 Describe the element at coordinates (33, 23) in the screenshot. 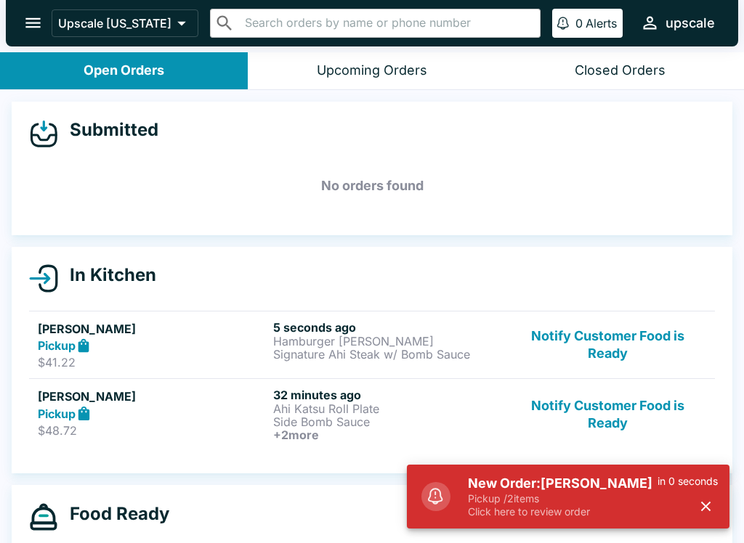

I see `button: open drawer` at that location.